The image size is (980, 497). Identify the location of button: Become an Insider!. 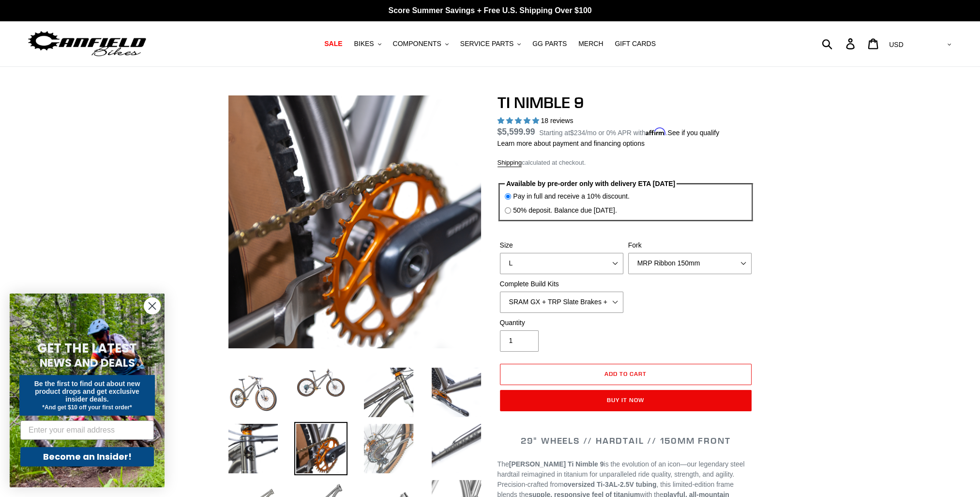
(87, 457).